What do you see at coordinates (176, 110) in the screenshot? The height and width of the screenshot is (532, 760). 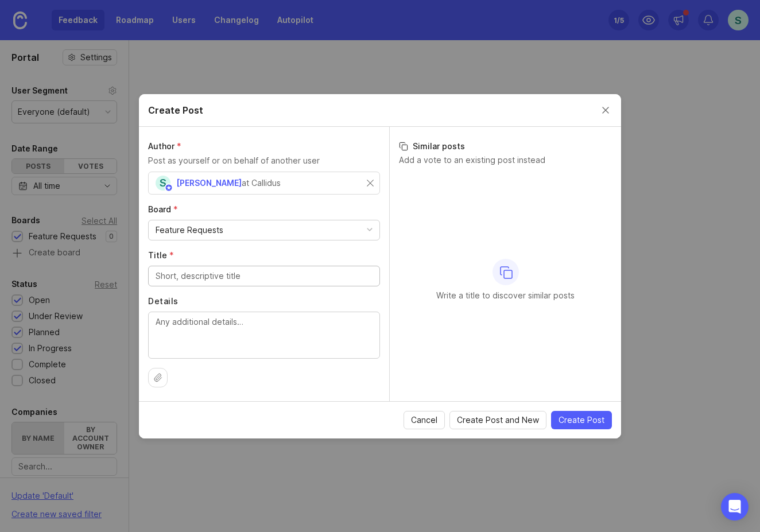 I see `h2: Create Post` at bounding box center [176, 110].